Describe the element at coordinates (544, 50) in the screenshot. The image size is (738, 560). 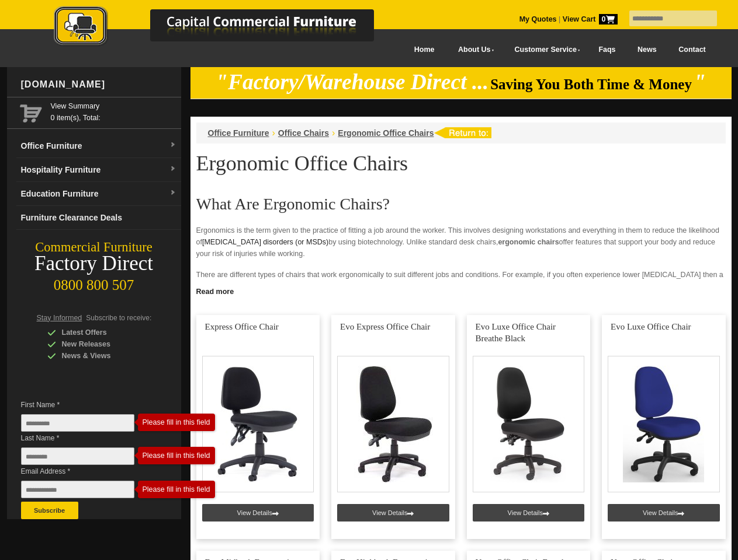
I see `a: Customer Service` at that location.